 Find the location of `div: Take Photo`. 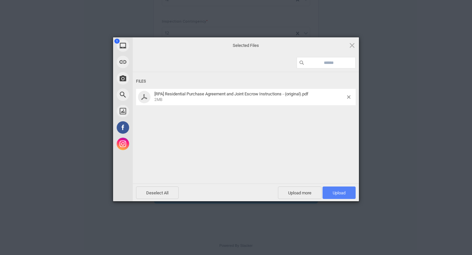

div: Take Photo is located at coordinates (152, 78).